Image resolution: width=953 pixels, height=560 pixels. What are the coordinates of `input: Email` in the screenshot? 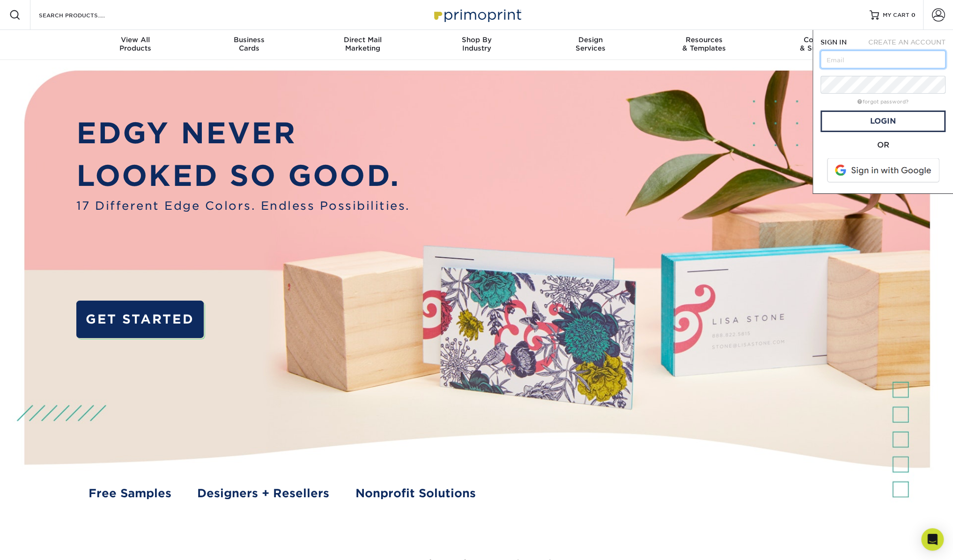 It's located at (883, 59).